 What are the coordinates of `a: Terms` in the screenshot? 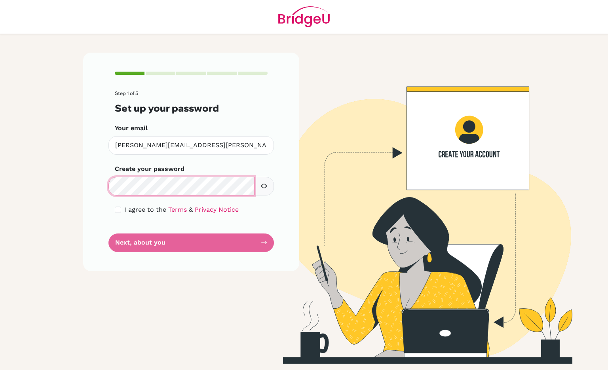 It's located at (177, 209).